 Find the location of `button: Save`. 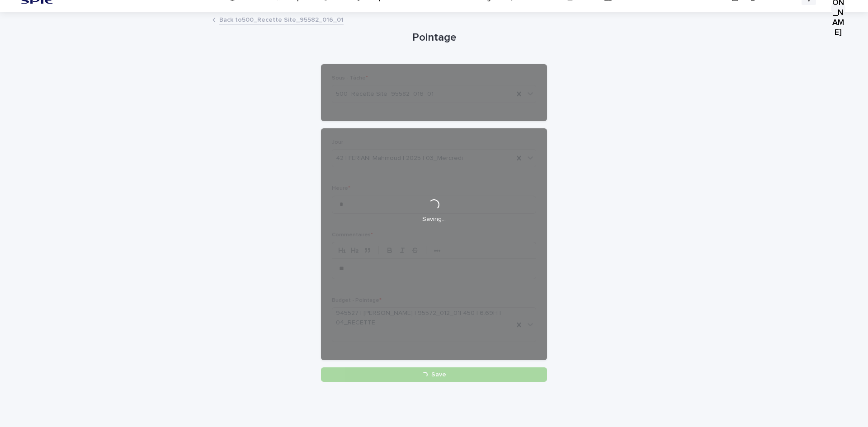

button: Save is located at coordinates (434, 375).